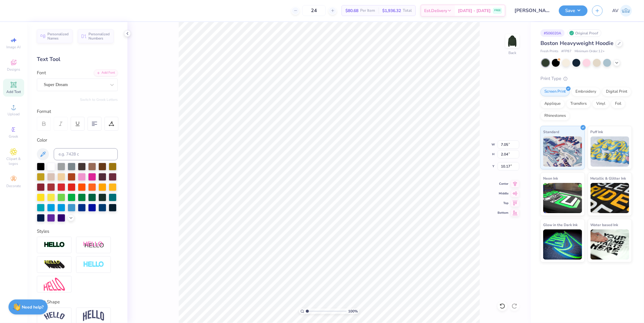 The image size is (644, 323). Describe the element at coordinates (98, 100) in the screenshot. I see `button: Switch to Greek Letters` at that location.